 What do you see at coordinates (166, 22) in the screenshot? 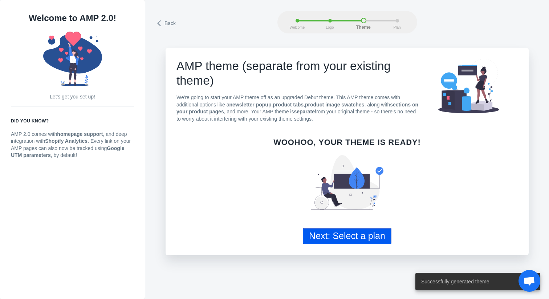
I see `a: Back` at bounding box center [166, 22].